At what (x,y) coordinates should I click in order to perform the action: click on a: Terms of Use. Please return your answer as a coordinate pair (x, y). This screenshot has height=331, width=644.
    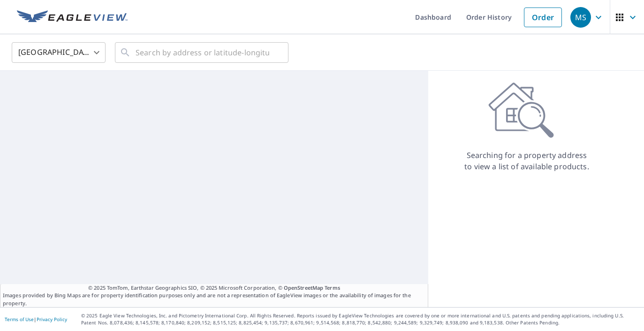
    Looking at the image, I should click on (19, 319).